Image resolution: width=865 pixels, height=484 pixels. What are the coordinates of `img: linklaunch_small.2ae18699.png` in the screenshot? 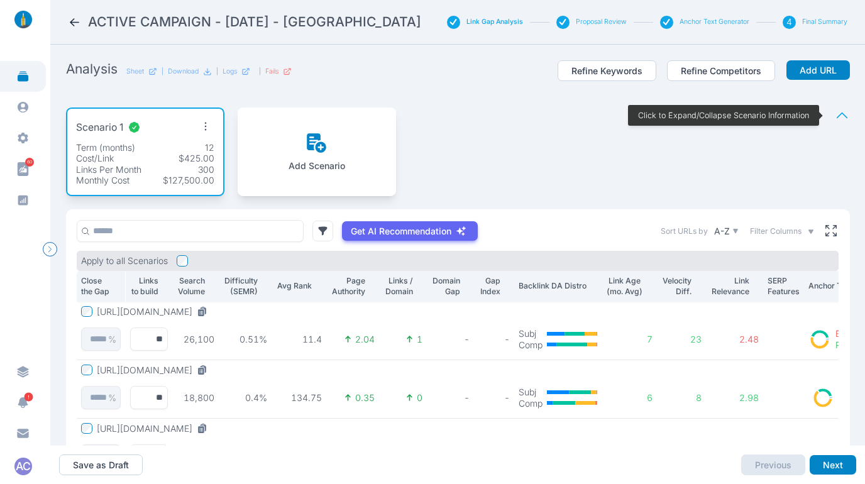 It's located at (23, 19).